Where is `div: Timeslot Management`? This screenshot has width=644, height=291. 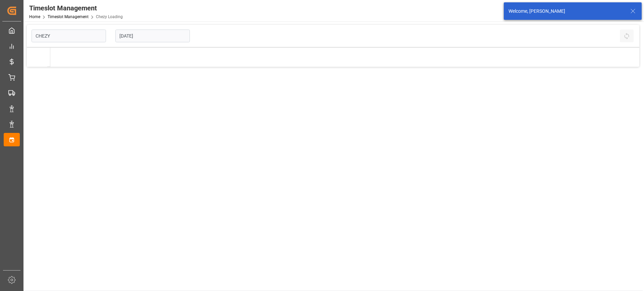
div: Timeslot Management is located at coordinates (76, 8).